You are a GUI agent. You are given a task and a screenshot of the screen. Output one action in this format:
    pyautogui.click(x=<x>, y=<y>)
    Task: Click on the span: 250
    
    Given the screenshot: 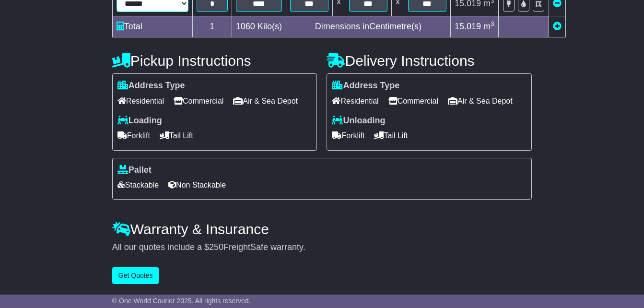 What is the action you would take?
    pyautogui.click(x=216, y=247)
    